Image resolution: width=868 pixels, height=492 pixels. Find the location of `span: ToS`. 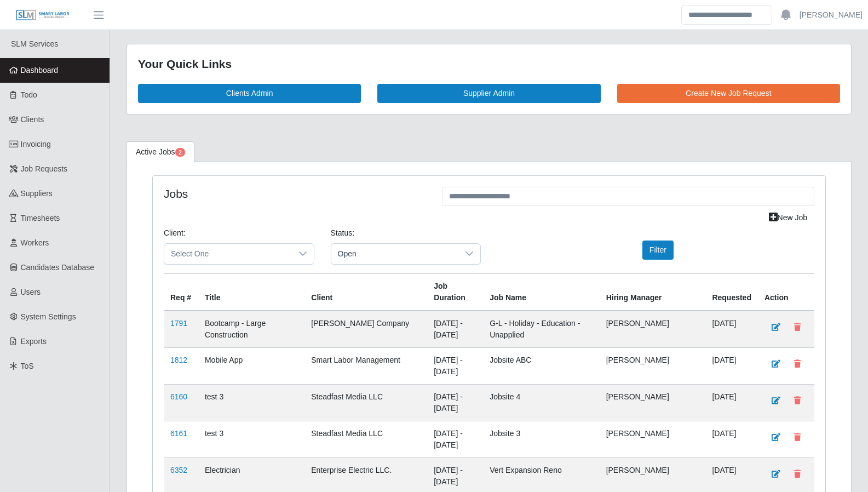

span: ToS is located at coordinates (27, 366).